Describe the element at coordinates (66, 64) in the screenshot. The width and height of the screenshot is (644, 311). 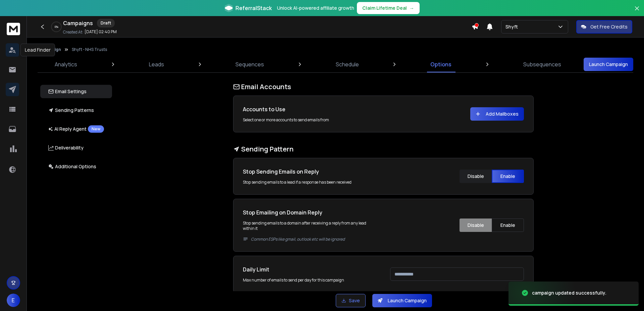
I see `a: Analytics` at that location.